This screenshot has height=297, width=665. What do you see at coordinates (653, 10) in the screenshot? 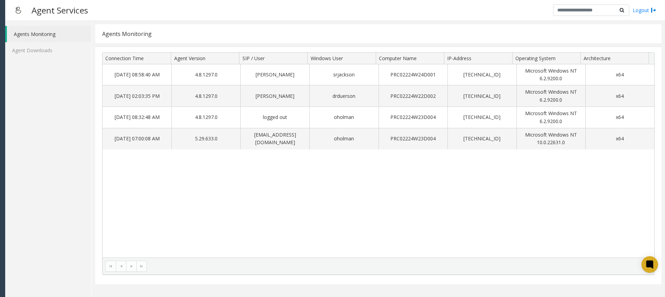
I see `img: logout` at bounding box center [653, 10].